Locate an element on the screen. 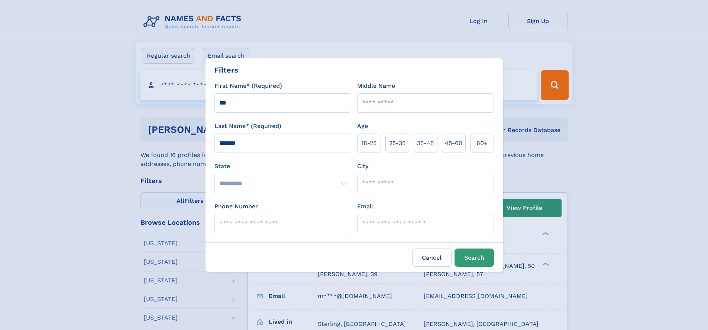 Image resolution: width=708 pixels, height=330 pixels. span: 60+ is located at coordinates (482, 143).